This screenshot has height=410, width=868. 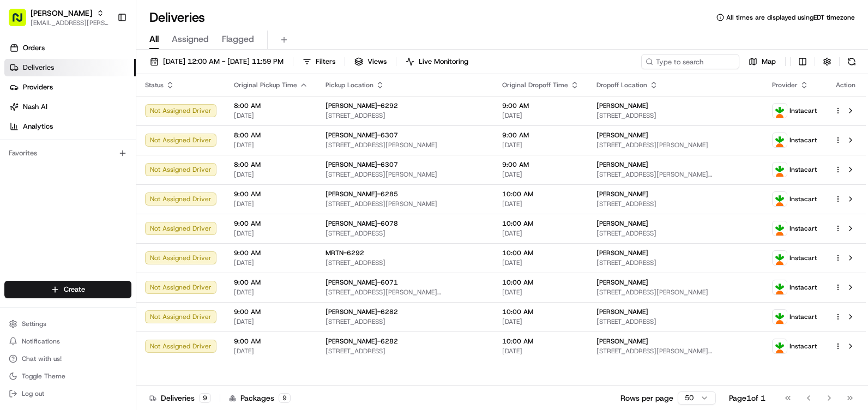 What do you see at coordinates (68, 153) in the screenshot?
I see `div: Favorites` at bounding box center [68, 153].